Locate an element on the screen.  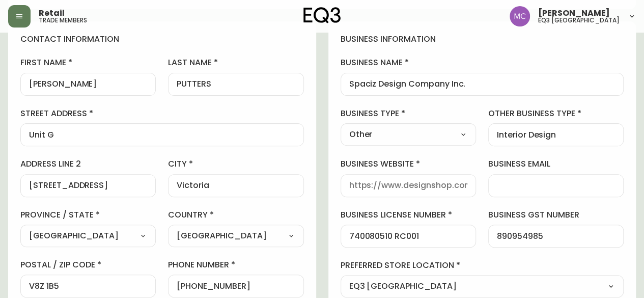
label: preferred store location is located at coordinates (482, 266).